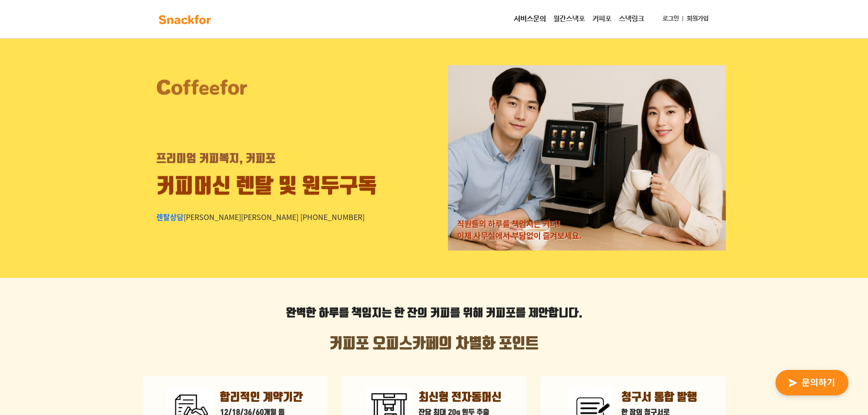 This screenshot has height=415, width=868. What do you see at coordinates (368, 313) in the screenshot?
I see `strong: 완벽한 하루를 책임지는 한 잔의 커피` at bounding box center [368, 313].